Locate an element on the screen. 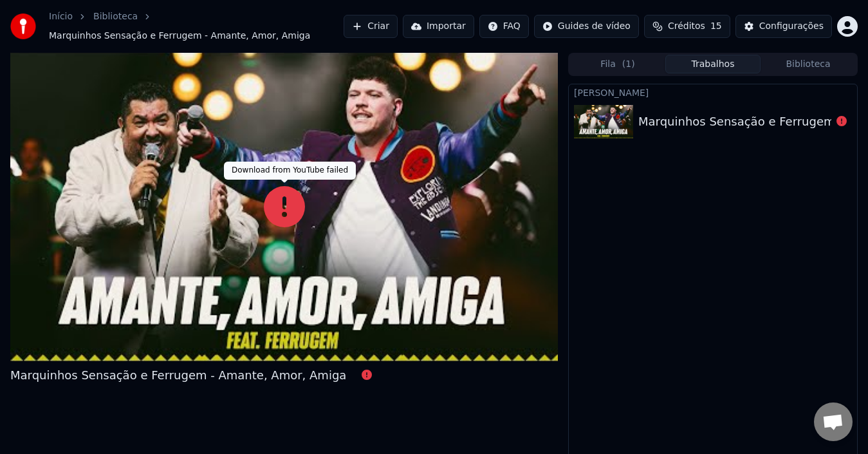  button: Biblioteca is located at coordinates (809, 64).